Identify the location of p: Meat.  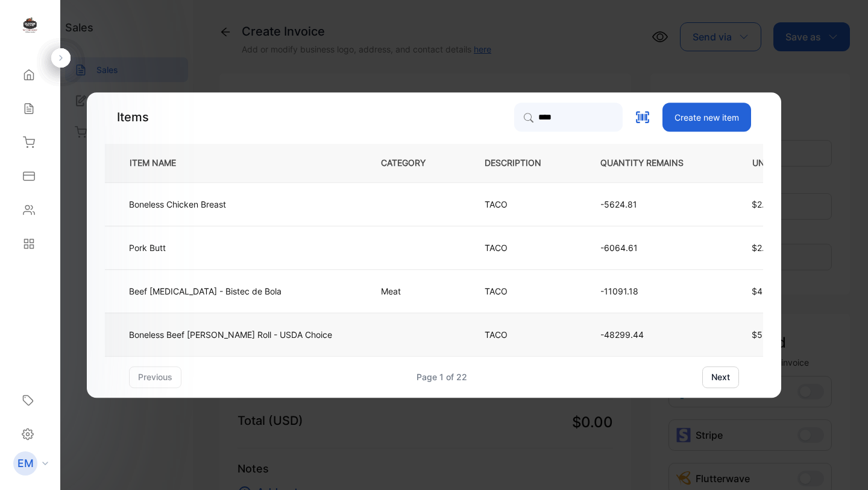
(395, 291).